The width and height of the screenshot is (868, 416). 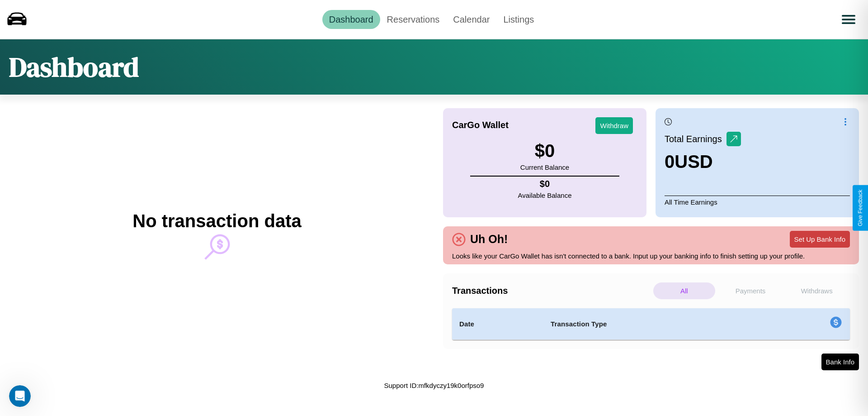 What do you see at coordinates (695, 139) in the screenshot?
I see `p: Total Earnings` at bounding box center [695, 139].